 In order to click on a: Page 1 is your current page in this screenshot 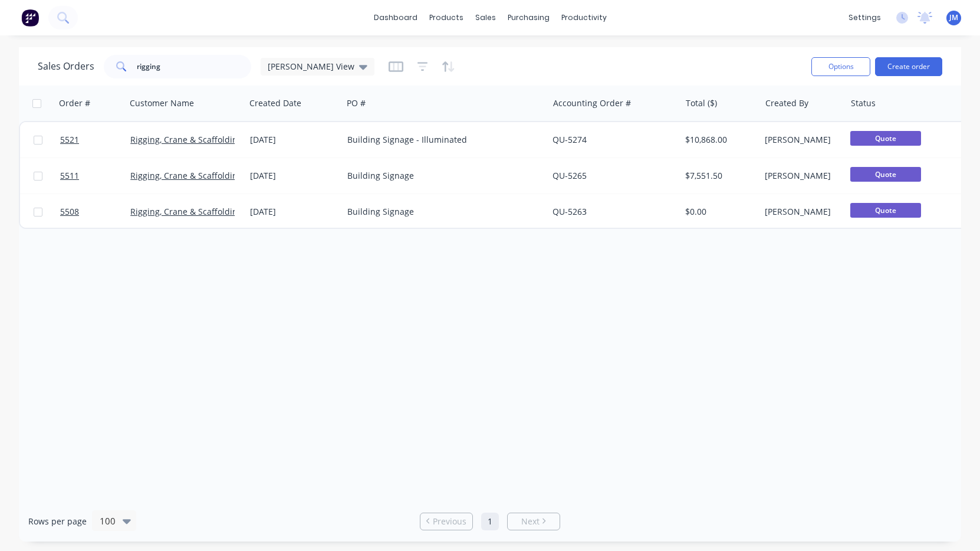, I will do `click(490, 522)`.